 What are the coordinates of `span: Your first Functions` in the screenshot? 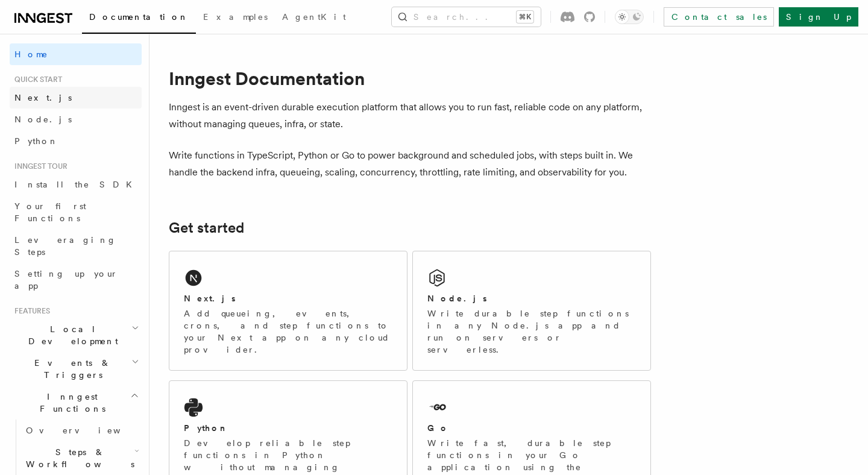 It's located at (50, 212).